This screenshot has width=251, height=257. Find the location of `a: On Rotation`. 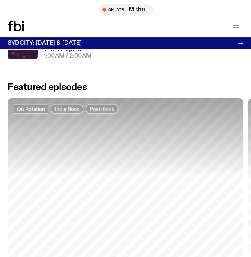

a: On Rotation is located at coordinates (31, 109).